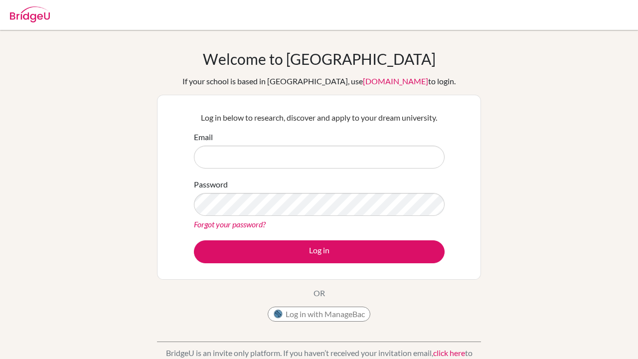  What do you see at coordinates (449, 353) in the screenshot?
I see `a: click here` at bounding box center [449, 353].